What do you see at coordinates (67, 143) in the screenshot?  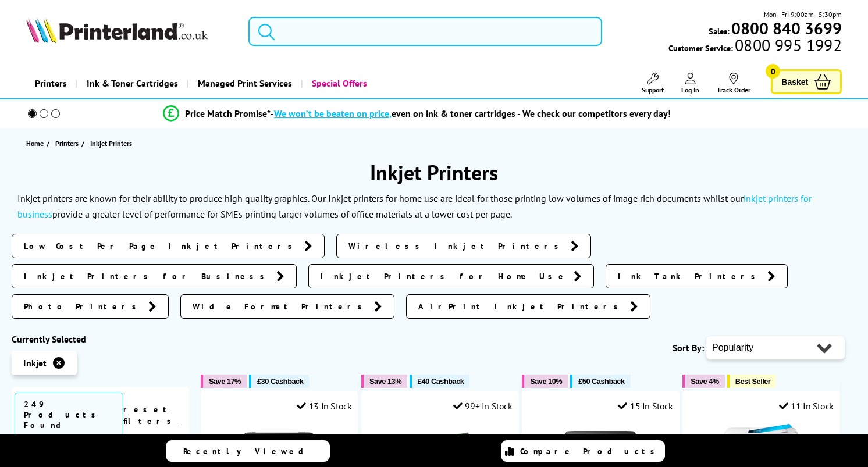 I see `span: Printers` at bounding box center [67, 143].